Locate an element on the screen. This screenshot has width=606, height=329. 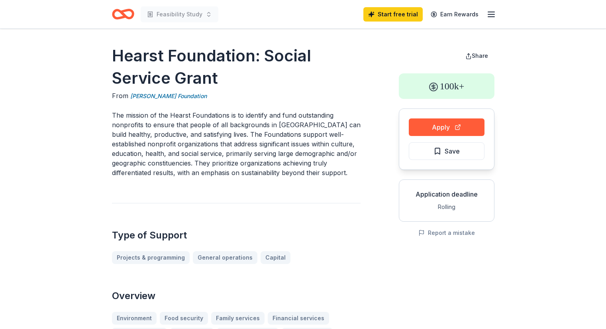
button: Apply is located at coordinates (447, 127).